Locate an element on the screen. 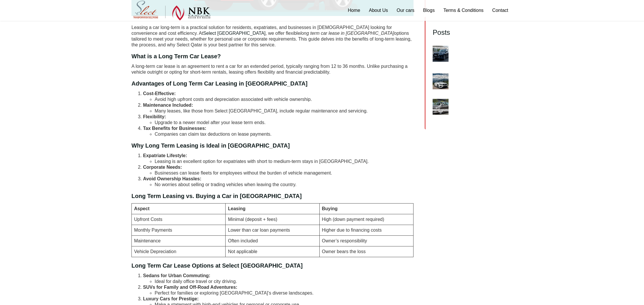 The image size is (644, 305). strong: Sedans for Urban Commuting: is located at coordinates (176, 275).